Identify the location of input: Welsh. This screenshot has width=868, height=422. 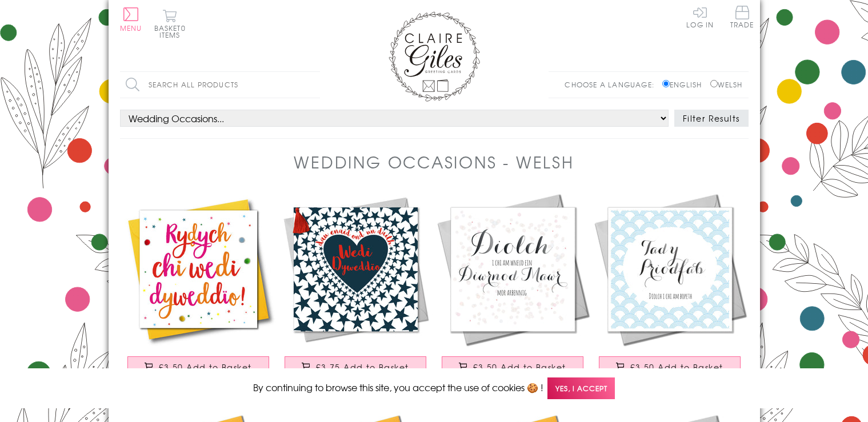
(713, 84).